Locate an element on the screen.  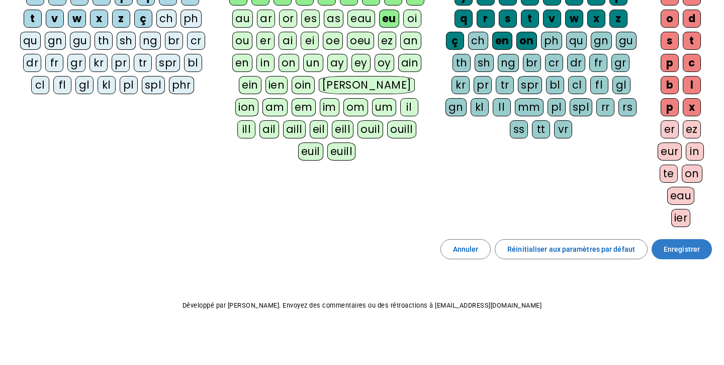
div: br is located at coordinates (532, 63).